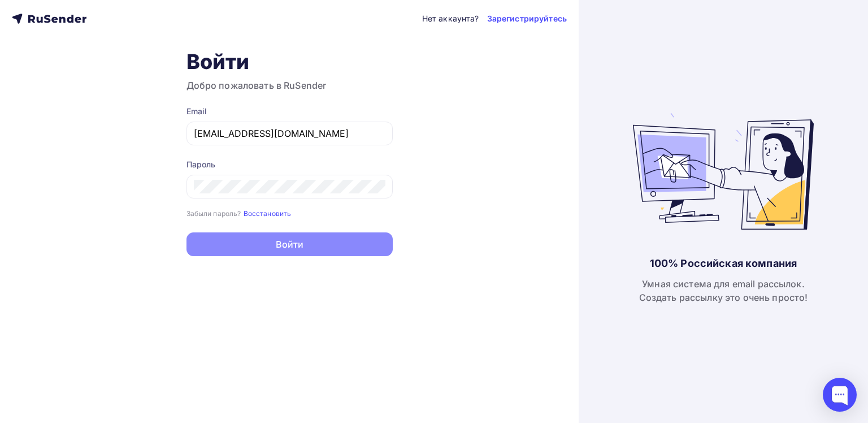 The image size is (868, 423). I want to click on a: Восстановить, so click(267, 212).